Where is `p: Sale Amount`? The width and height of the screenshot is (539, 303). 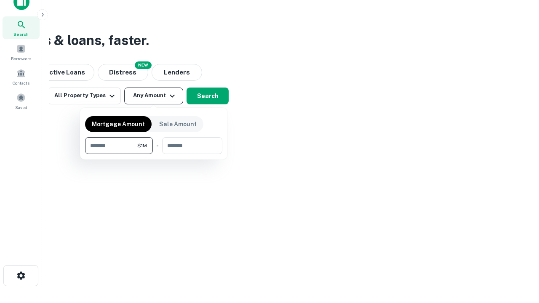
p: Sale Amount is located at coordinates (178, 124).